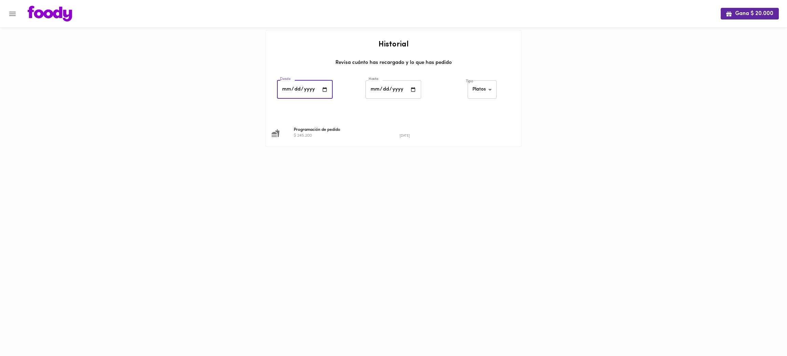  What do you see at coordinates (347, 136) in the screenshot?
I see `div: $ 245.200` at bounding box center [347, 136].